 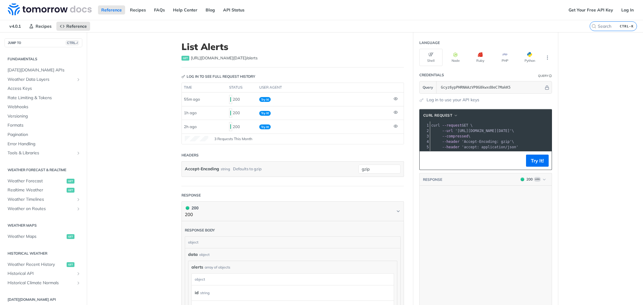 I want to click on button: Show subpages for Weather on Routes, so click(x=78, y=209).